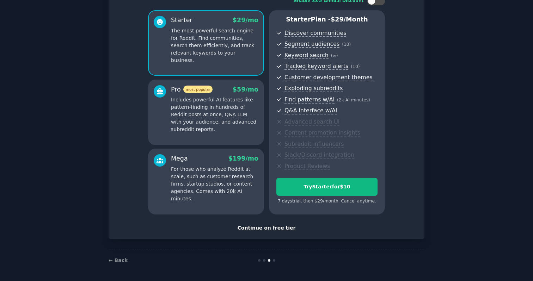 The width and height of the screenshot is (533, 281). I want to click on span: $ 29 /mo, so click(245, 20).